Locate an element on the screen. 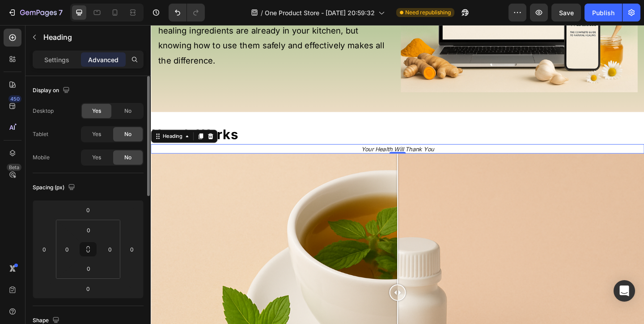 The height and width of the screenshot is (324, 644). p: Advanced is located at coordinates (103, 59).